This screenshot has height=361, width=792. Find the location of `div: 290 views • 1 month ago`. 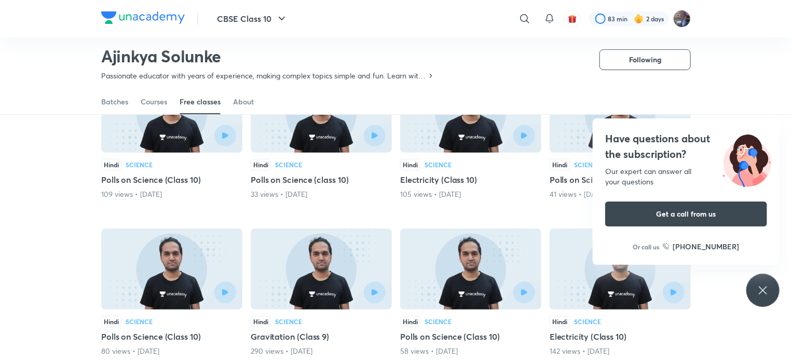

div: 290 views • 1 month ago is located at coordinates (321, 351).